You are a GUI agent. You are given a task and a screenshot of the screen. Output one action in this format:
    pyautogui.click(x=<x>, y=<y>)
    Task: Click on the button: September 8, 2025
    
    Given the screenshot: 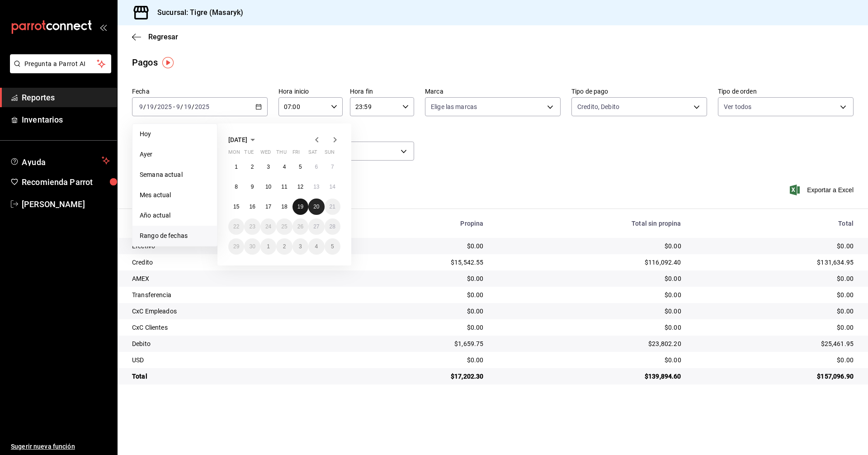 What is the action you would take?
    pyautogui.click(x=236, y=187)
    